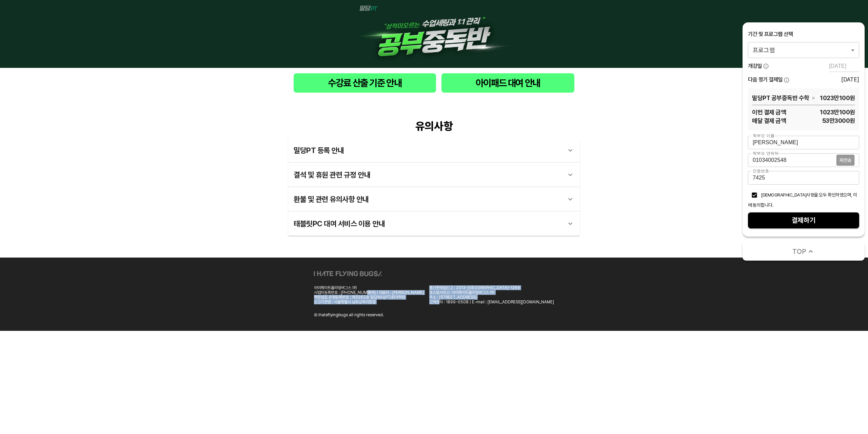 This screenshot has width=868, height=434. I want to click on img: ihateflyingbugs, so click(348, 273).